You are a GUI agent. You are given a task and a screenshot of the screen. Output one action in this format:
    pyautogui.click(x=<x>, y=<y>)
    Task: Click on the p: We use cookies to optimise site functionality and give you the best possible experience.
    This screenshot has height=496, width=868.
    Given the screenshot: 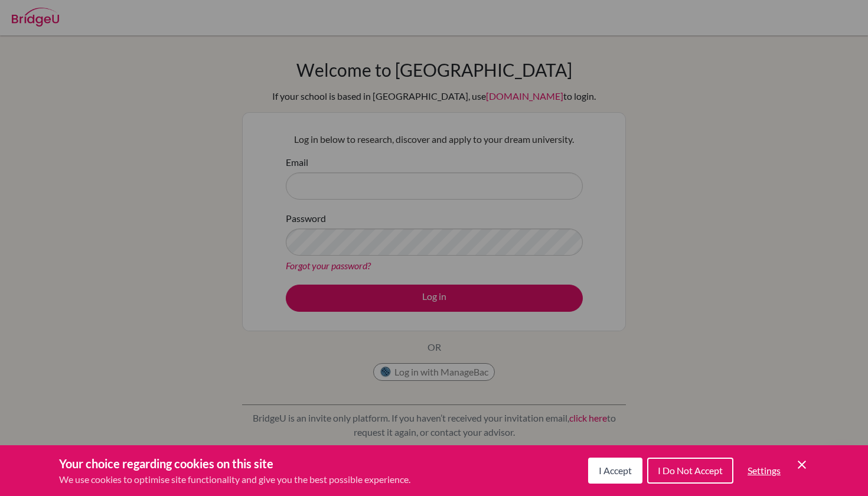 What is the action you would take?
    pyautogui.click(x=235, y=479)
    